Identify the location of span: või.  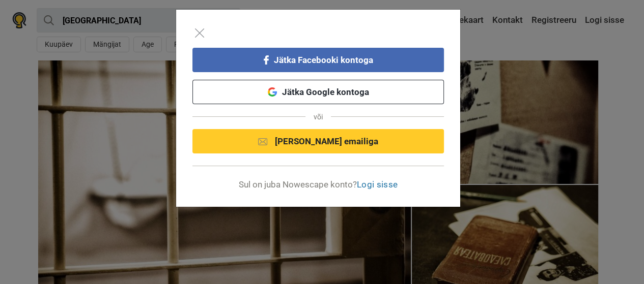
(318, 117).